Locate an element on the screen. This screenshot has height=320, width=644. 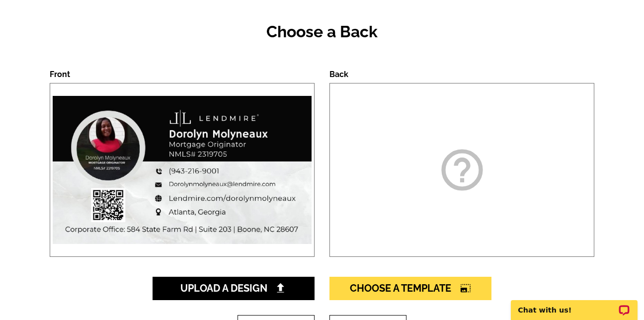
button: Open LiveChat chat widget is located at coordinates (121, 21).